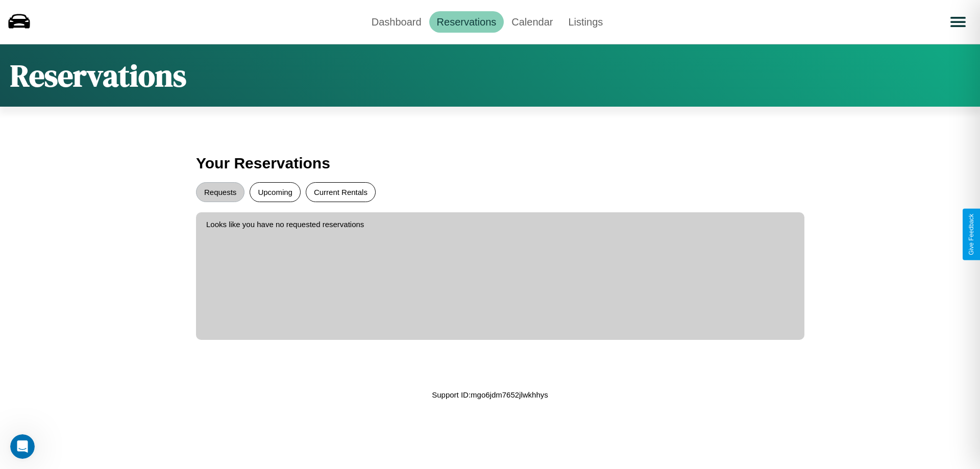 The width and height of the screenshot is (980, 469). I want to click on h1: Reservations, so click(98, 76).